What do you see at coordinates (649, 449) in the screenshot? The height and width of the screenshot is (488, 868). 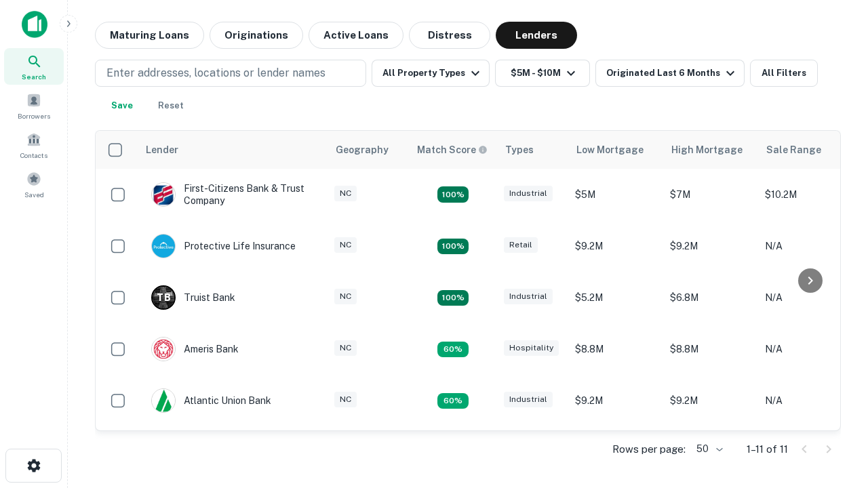 I see `p: Rows per page:` at bounding box center [649, 449].